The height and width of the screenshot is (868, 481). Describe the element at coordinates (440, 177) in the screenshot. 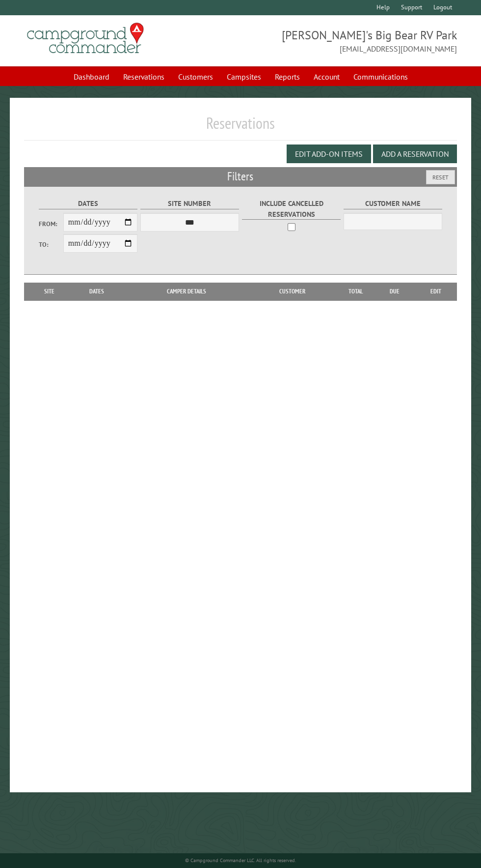

I see `button: Reset` at that location.